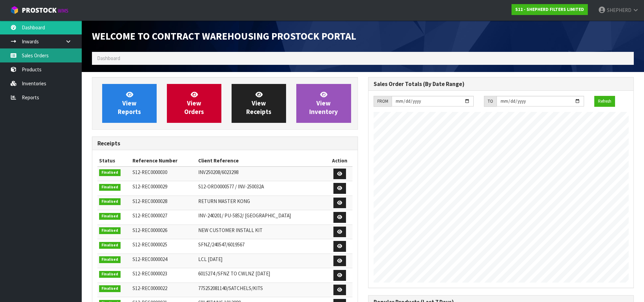  Describe the element at coordinates (150, 172) in the screenshot. I see `span: S12-REC0000030` at that location.